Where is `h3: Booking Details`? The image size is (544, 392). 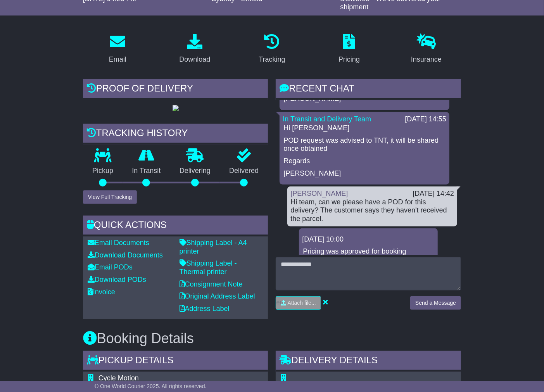 h3: Booking Details is located at coordinates (272, 338).